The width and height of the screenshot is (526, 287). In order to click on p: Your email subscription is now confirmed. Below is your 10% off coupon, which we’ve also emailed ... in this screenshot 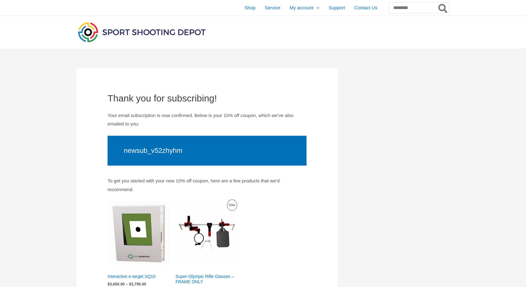, I will do `click(207, 120)`.